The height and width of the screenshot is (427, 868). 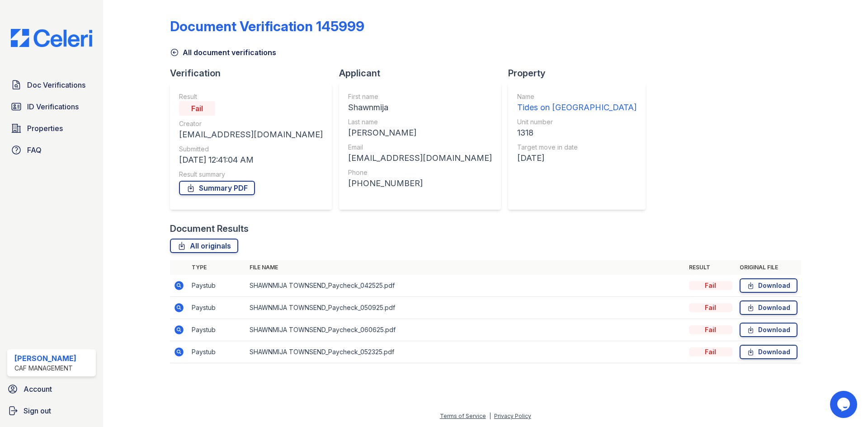 What do you see at coordinates (577, 97) in the screenshot?
I see `div: Name` at bounding box center [577, 97].